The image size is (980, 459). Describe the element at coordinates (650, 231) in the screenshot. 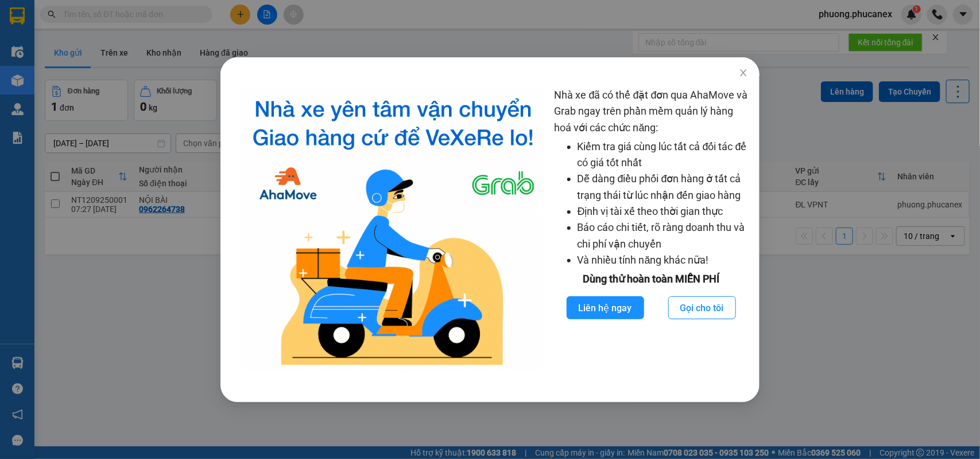

I see `div: Nhà xe đã có thể đặt đơn qua AhaMove và Grab ngay trên phần mềm quản lý hàng hoá với các chức năng:` at that location.